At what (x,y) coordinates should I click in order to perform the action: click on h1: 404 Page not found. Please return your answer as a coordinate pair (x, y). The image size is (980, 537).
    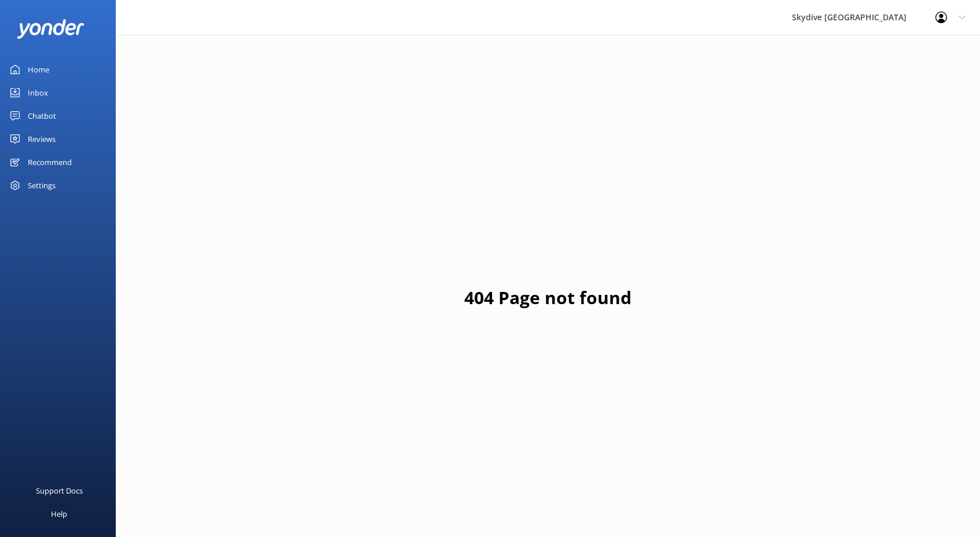
    Looking at the image, I should click on (548, 297).